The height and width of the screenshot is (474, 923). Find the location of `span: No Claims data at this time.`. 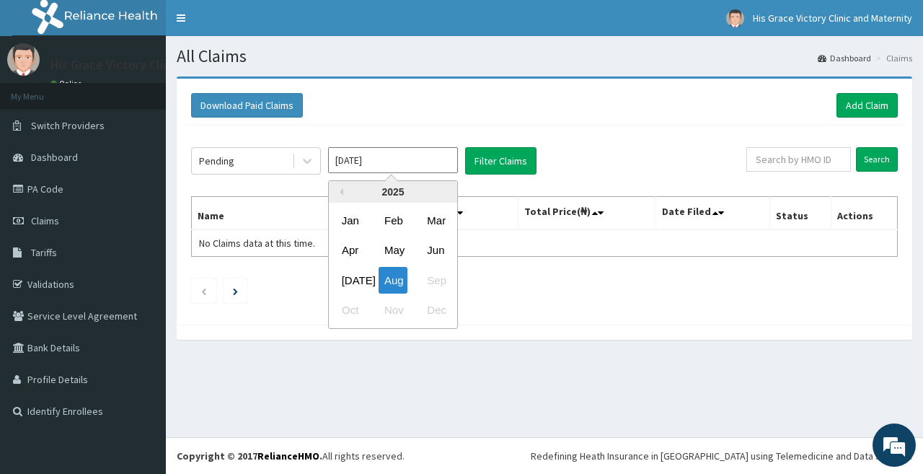

span: No Claims data at this time. is located at coordinates (257, 243).